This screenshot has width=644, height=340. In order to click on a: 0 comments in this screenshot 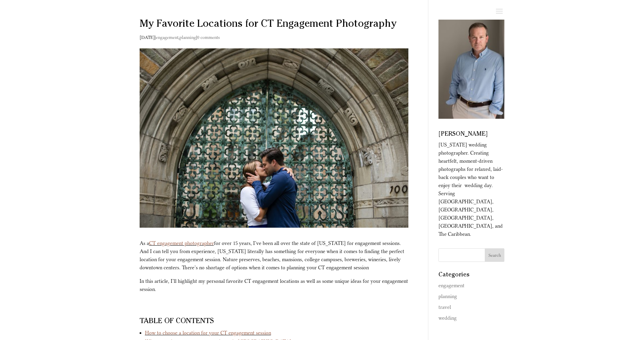, I will do `click(208, 37)`.